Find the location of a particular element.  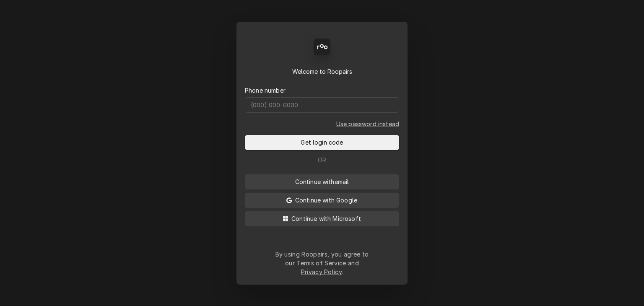

a: Go to Phone and password form is located at coordinates (368, 124).